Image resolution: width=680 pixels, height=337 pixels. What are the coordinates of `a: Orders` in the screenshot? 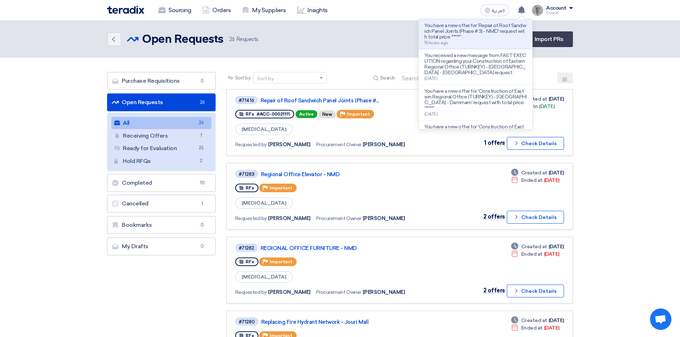 It's located at (216, 10).